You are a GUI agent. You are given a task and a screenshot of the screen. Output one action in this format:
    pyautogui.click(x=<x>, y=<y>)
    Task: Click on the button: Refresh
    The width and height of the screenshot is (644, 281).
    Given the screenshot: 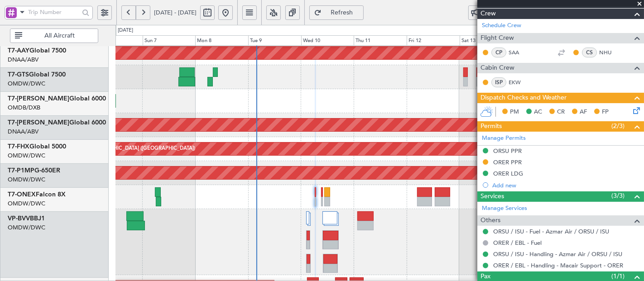 What is the action you would take?
    pyautogui.click(x=336, y=13)
    